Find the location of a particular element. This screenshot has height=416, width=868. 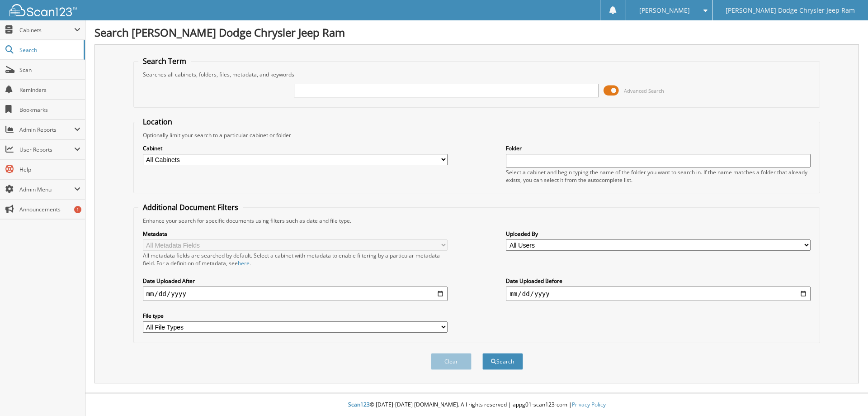

div: Select a cabinet and begin typing the name of the folder you want to search in. If the name match... is located at coordinates (658, 176).